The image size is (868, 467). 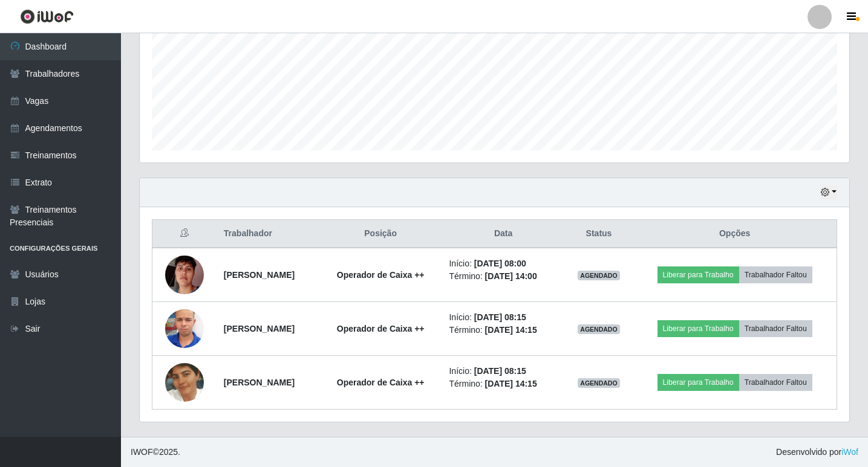 What do you see at coordinates (268, 234) in the screenshot?
I see `th: Trabalhador` at bounding box center [268, 234].